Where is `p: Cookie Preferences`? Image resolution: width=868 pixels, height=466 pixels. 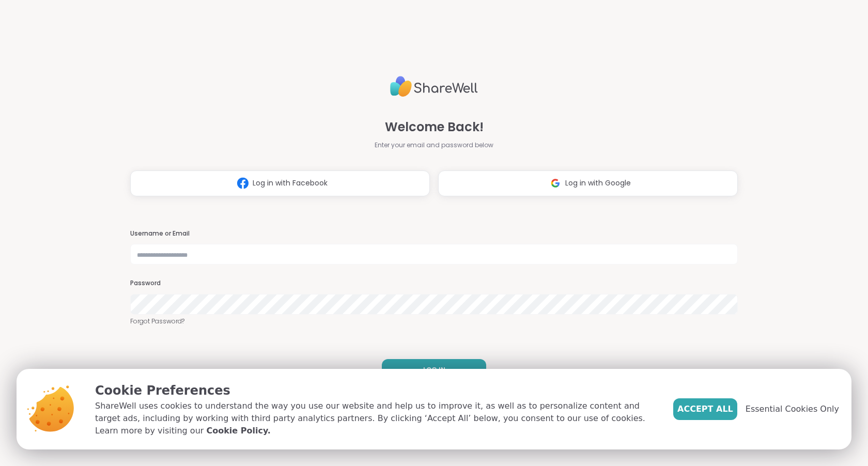
p: Cookie Preferences is located at coordinates (376, 391).